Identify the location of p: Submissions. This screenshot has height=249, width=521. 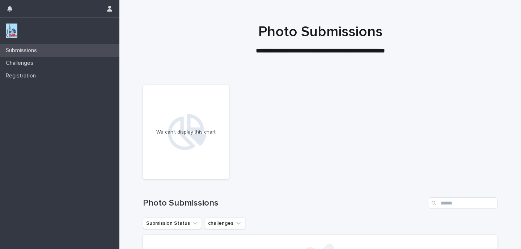
(23, 50).